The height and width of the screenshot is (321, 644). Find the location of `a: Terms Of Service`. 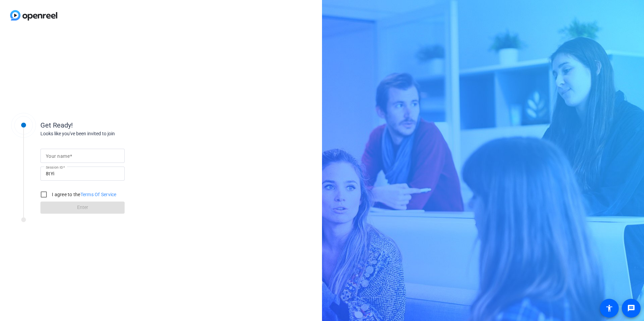

a: Terms Of Service is located at coordinates (98, 194).